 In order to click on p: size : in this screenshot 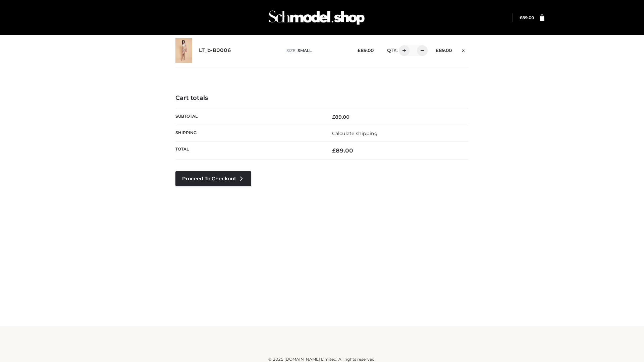, I will do `click(317, 51)`.